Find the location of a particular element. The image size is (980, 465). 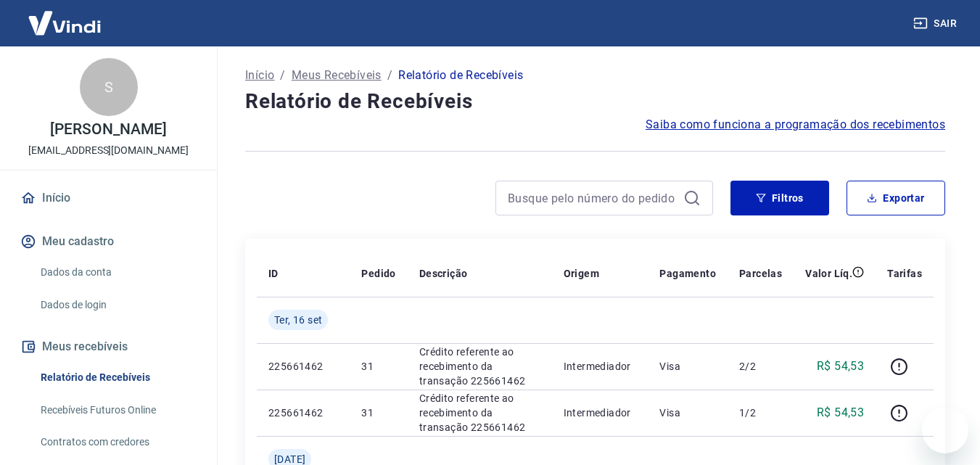

h4: Relatório de Recebíveis is located at coordinates (594, 102).